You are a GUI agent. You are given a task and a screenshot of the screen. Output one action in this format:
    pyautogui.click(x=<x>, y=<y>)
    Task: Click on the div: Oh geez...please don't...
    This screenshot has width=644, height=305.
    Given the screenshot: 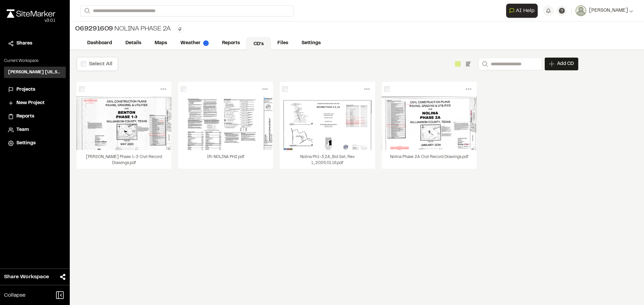 What is the action you would take?
    pyautogui.click(x=31, y=21)
    